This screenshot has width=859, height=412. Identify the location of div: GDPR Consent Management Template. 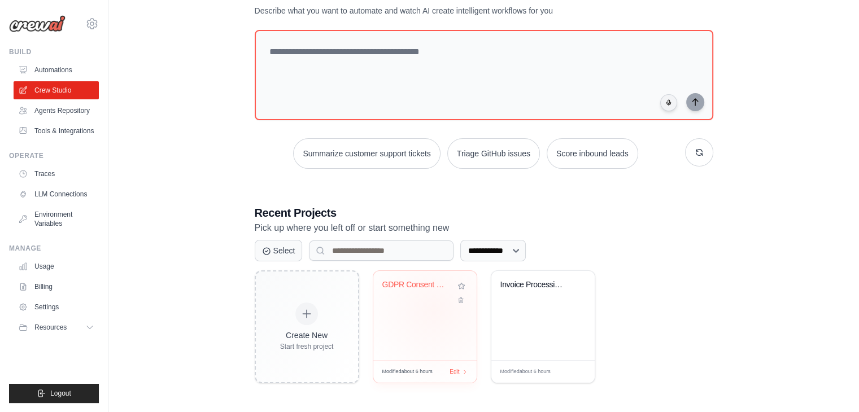
(416, 285).